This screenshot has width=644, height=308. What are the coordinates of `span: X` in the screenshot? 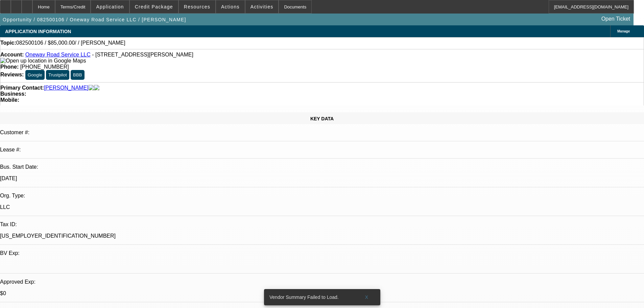 It's located at (366, 297).